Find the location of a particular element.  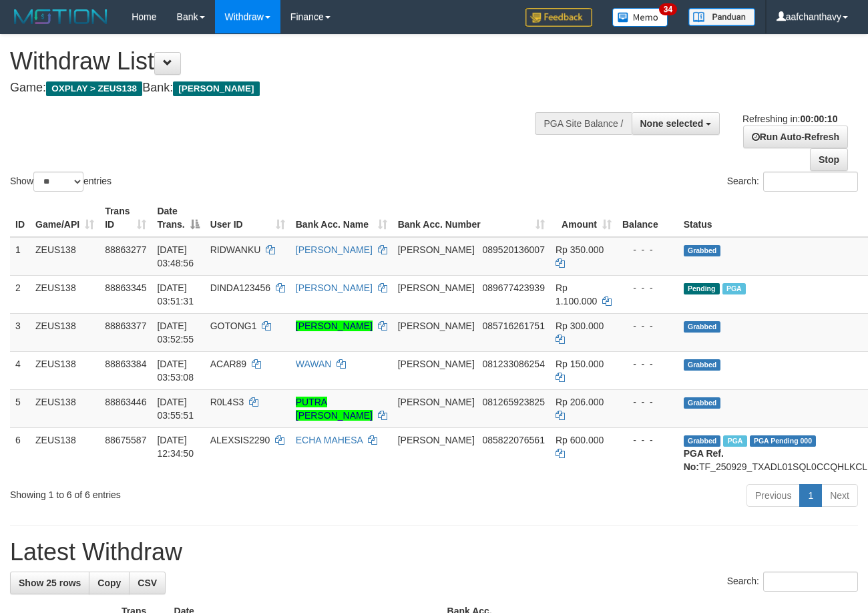

span: Refreshing in: is located at coordinates (790, 119).